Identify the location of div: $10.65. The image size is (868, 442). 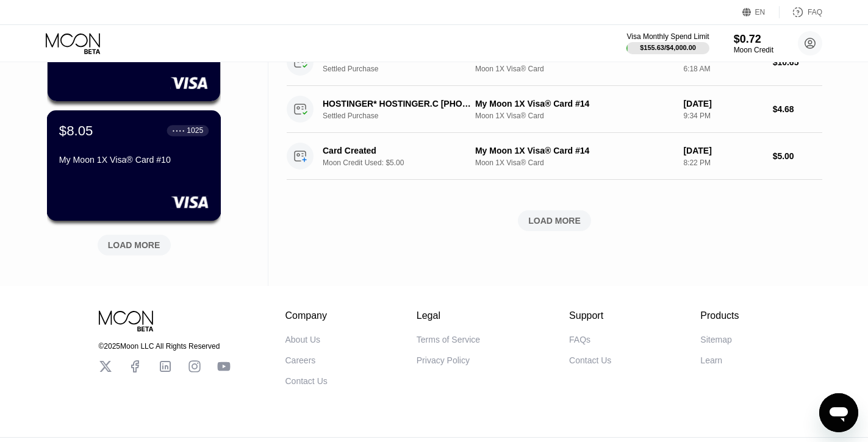
(797, 63).